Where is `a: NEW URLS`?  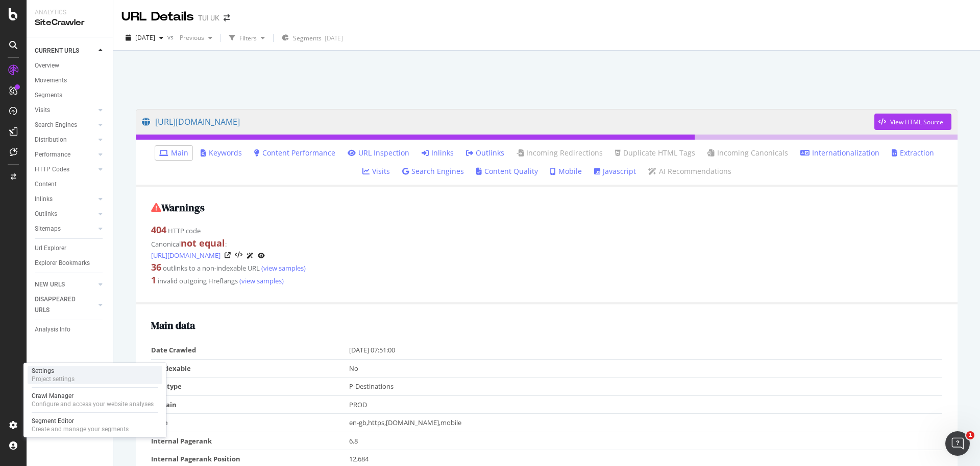 a: NEW URLS is located at coordinates (65, 285).